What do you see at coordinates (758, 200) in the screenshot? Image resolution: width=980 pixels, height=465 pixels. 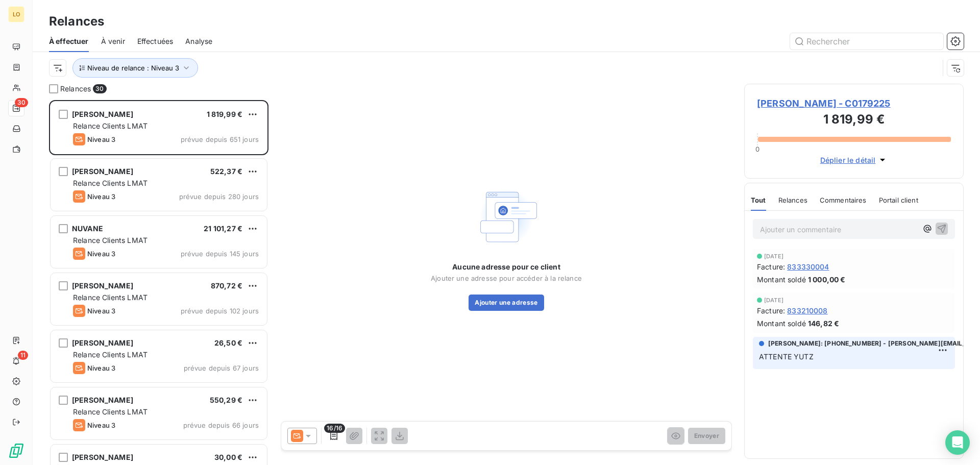 I see `span: Tout` at bounding box center [758, 200].